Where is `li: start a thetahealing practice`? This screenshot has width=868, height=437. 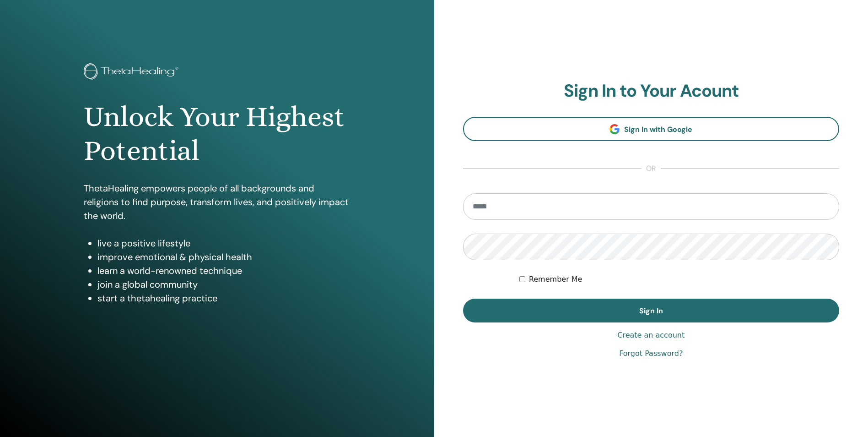 li: start a thetahealing practice is located at coordinates (224, 298).